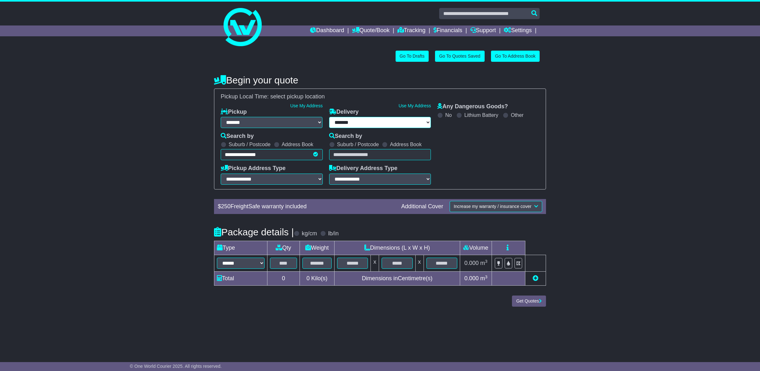 This screenshot has height=371, width=760. Describe the element at coordinates (412, 56) in the screenshot. I see `a: Go To Drafts` at that location.